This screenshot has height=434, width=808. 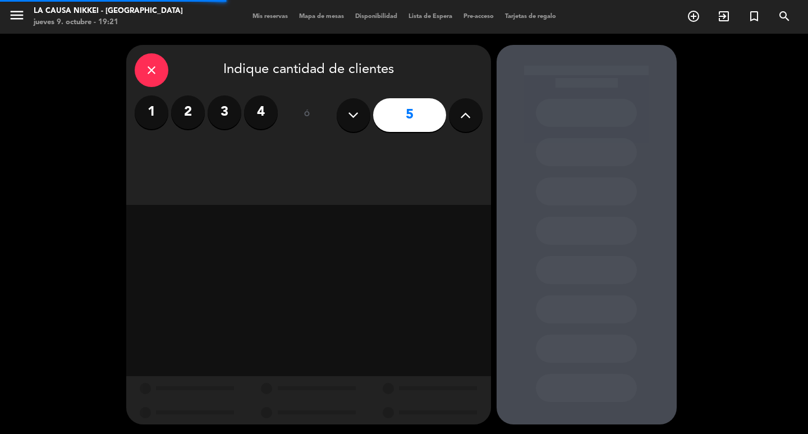 What do you see at coordinates (307, 115) in the screenshot?
I see `div: ó` at bounding box center [307, 115].